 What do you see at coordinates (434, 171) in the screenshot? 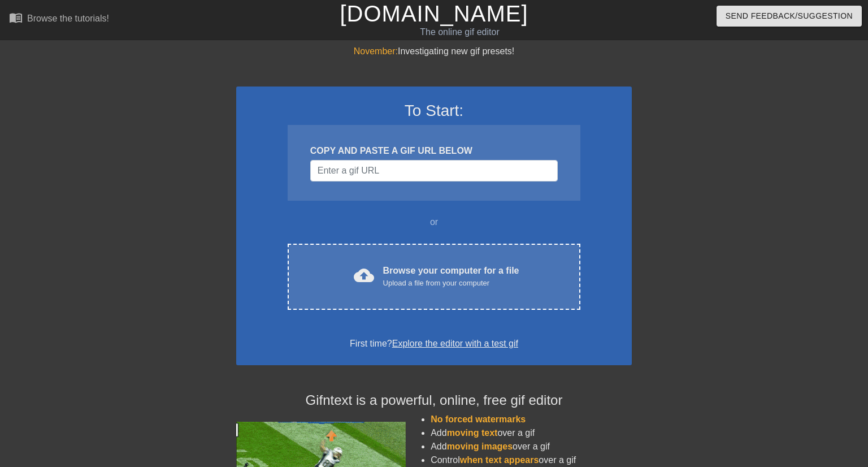
I see `input: Username` at bounding box center [434, 171].